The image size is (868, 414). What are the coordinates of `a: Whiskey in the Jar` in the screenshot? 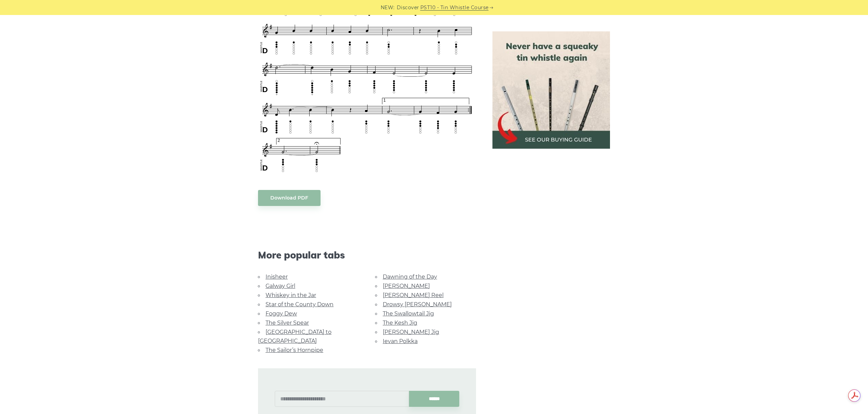 It's located at (290, 295).